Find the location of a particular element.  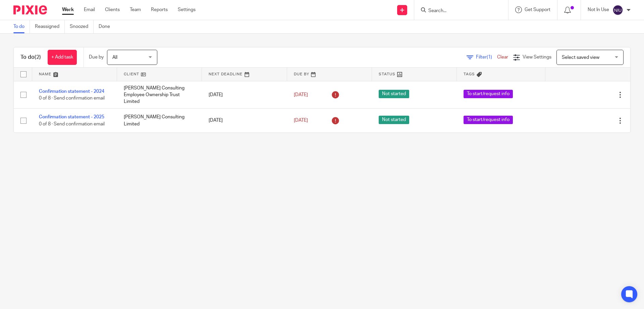

span: Tags is located at coordinates (470, 74).